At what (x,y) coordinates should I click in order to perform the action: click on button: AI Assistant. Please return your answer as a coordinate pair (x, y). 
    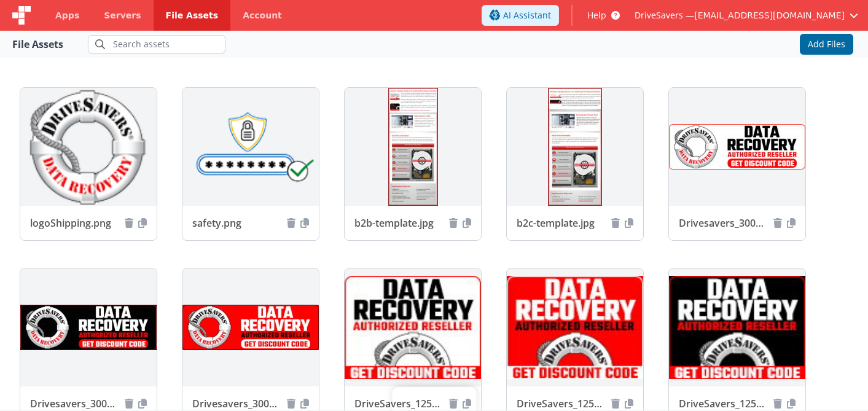
    Looking at the image, I should click on (520, 16).